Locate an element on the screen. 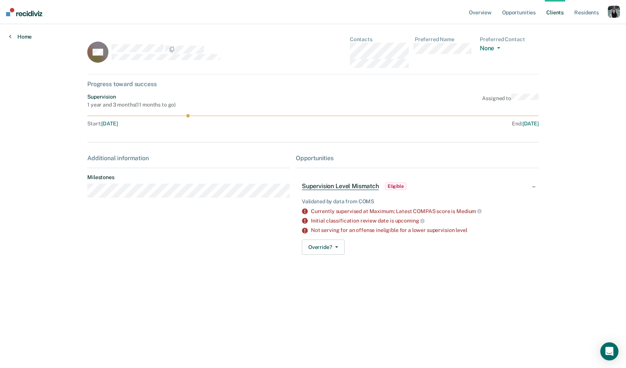 The image size is (626, 368). button: Override? is located at coordinates (323, 247).